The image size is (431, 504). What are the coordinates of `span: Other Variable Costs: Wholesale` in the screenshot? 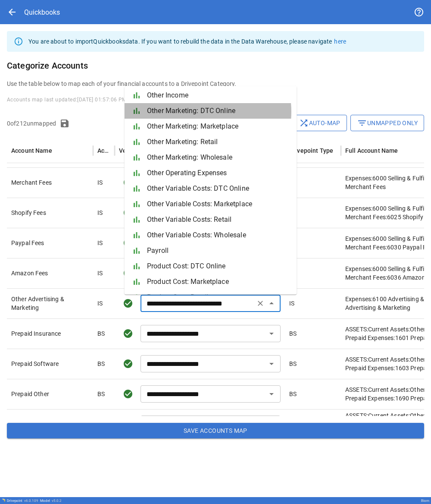 It's located at (218, 235).